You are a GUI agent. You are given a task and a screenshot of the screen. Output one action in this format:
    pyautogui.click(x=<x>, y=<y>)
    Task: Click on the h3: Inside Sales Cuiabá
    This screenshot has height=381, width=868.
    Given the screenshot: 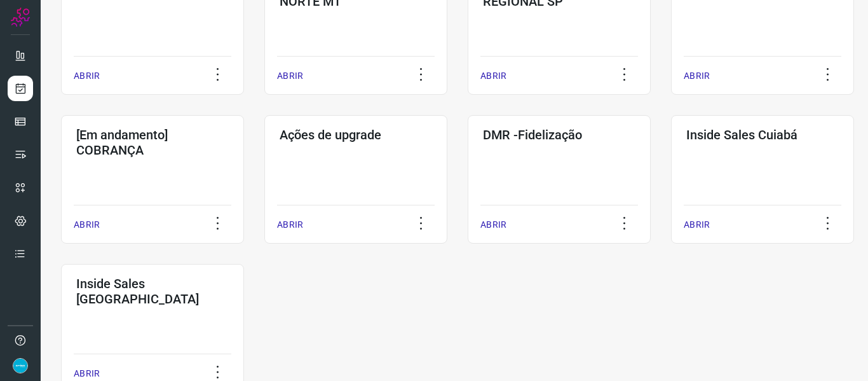 What is the action you would take?
    pyautogui.click(x=762, y=135)
    